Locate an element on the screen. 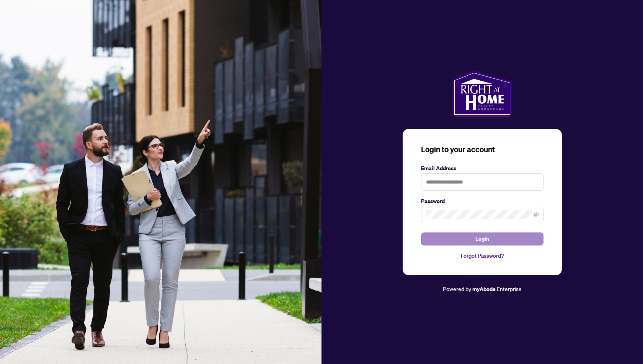  label: Password is located at coordinates (482, 201).